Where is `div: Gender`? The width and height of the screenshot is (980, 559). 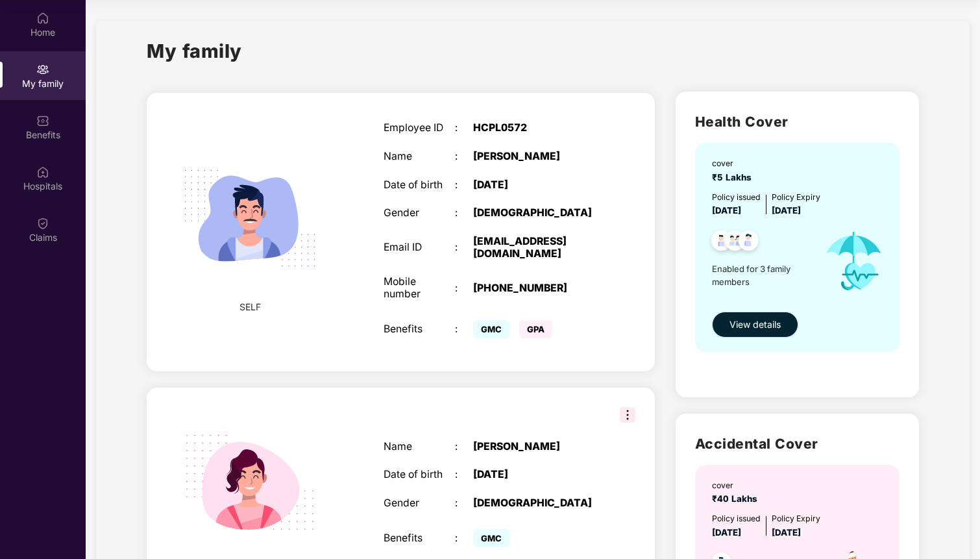 div: Gender is located at coordinates (419, 503).